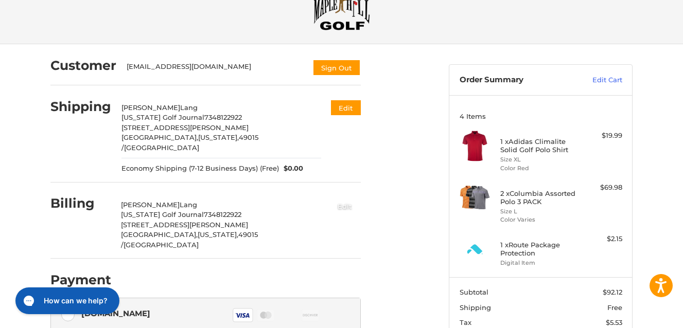  I want to click on span: Economy Shipping (7-12 Business Days) (Free), so click(200, 169).